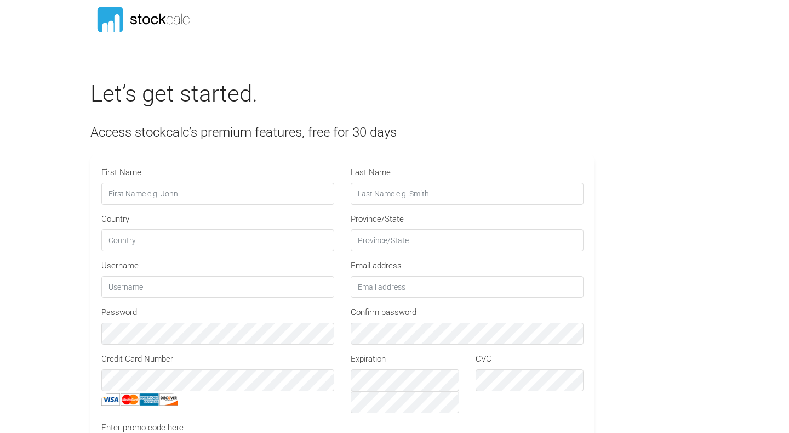 The image size is (789, 433). What do you see at coordinates (343, 132) in the screenshot?
I see `h4: Access stockcalc’s premium features, free for 30 days` at bounding box center [343, 132].